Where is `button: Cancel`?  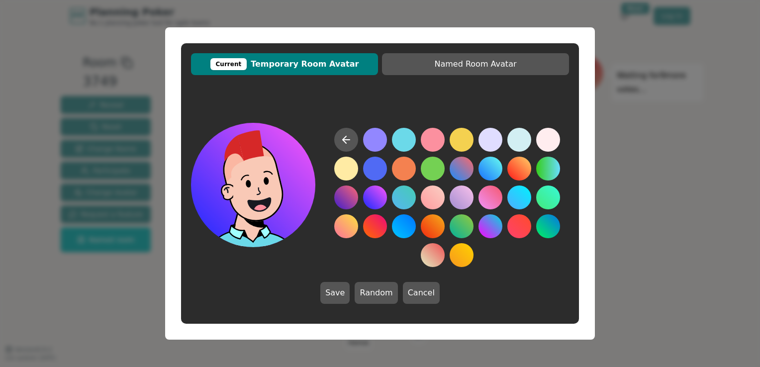
button: Cancel is located at coordinates (422, 293).